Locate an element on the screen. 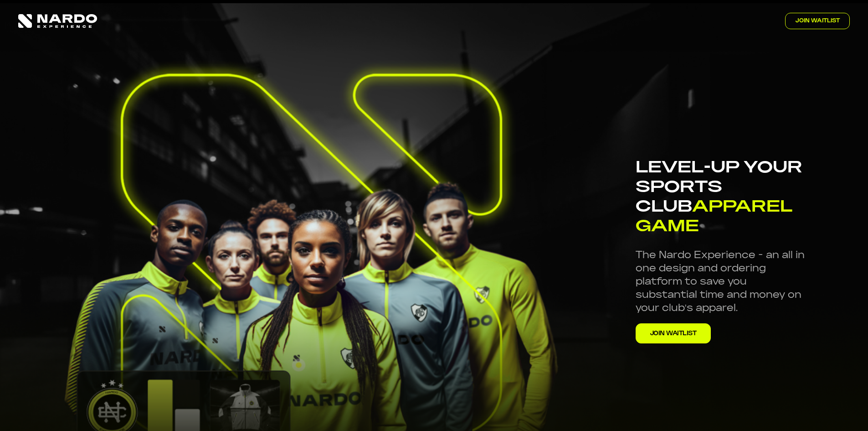 This screenshot has height=431, width=868. div: The Nardo Experience - an all in one design and ordering platform to save you substantial time an... is located at coordinates (721, 281).